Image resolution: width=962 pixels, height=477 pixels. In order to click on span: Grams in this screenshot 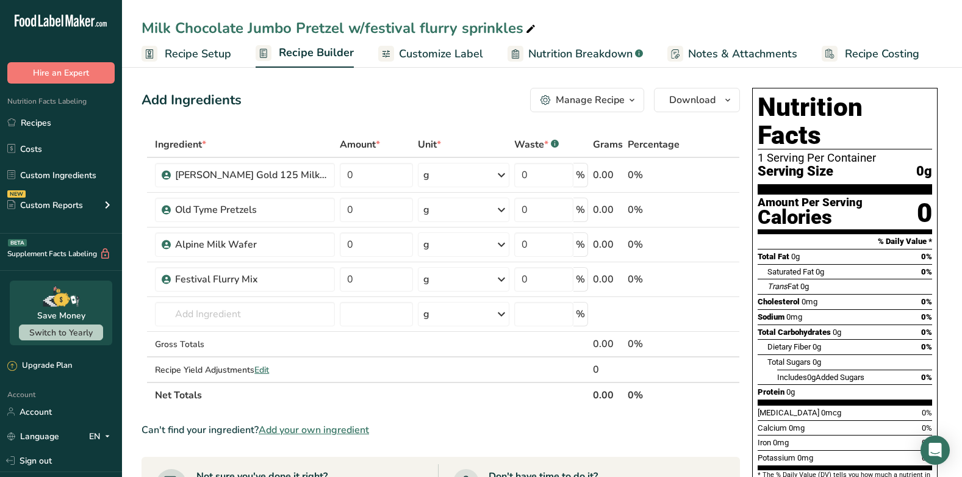, I will do `click(607, 145)`.